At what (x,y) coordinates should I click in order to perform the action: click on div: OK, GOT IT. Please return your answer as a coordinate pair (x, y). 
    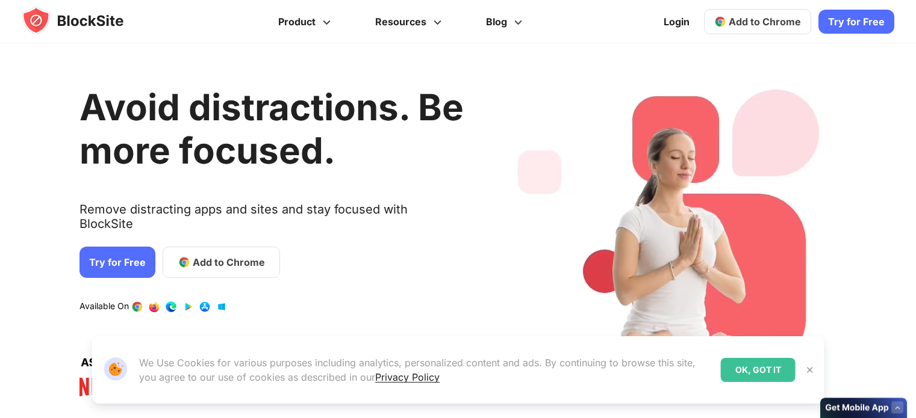
    Looking at the image, I should click on (758, 370).